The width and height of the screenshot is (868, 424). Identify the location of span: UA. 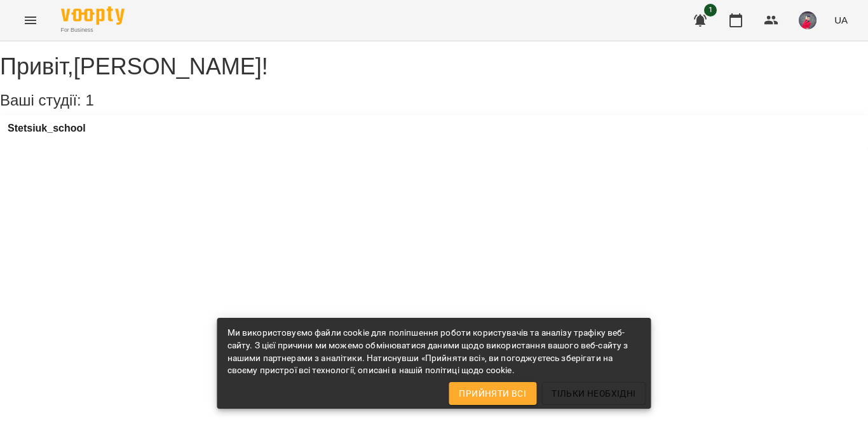
(840, 19).